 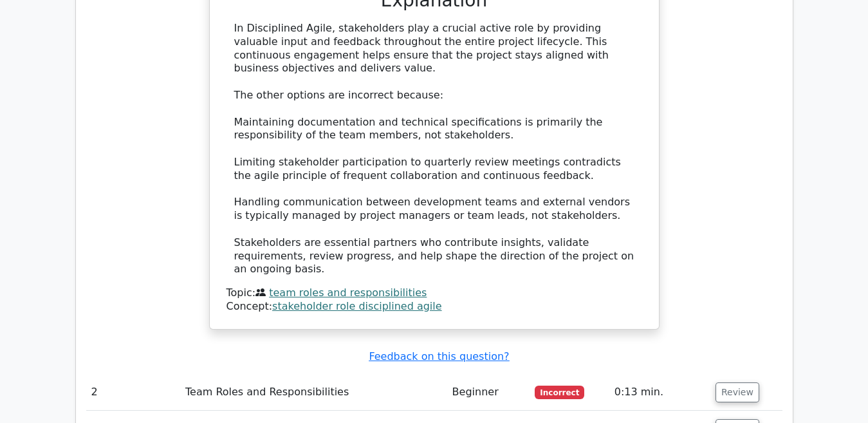 I want to click on td: 0:13 min., so click(x=660, y=392).